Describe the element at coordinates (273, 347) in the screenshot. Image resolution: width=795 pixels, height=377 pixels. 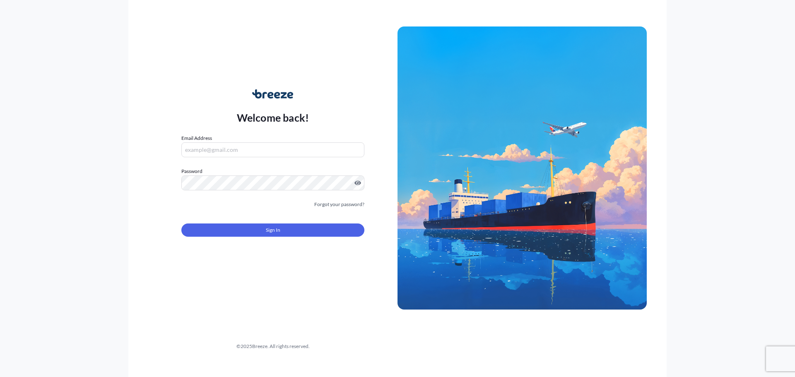
I see `div: © 2025 Breeze. All rights reserved.` at that location.